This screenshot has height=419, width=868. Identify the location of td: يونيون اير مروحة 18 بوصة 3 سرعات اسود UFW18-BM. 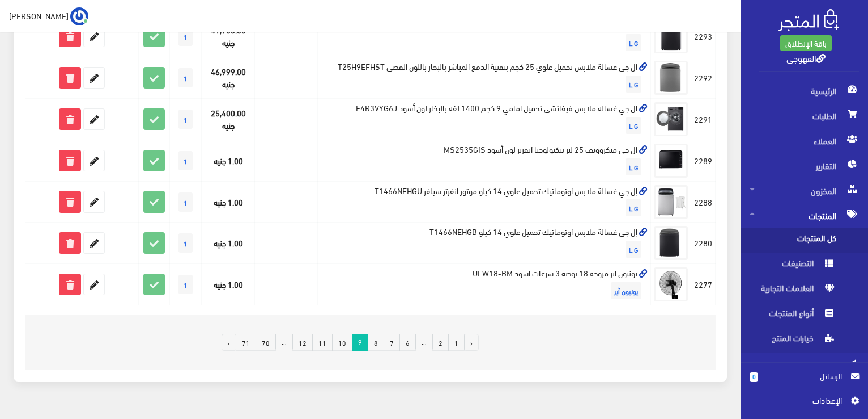
(485, 284).